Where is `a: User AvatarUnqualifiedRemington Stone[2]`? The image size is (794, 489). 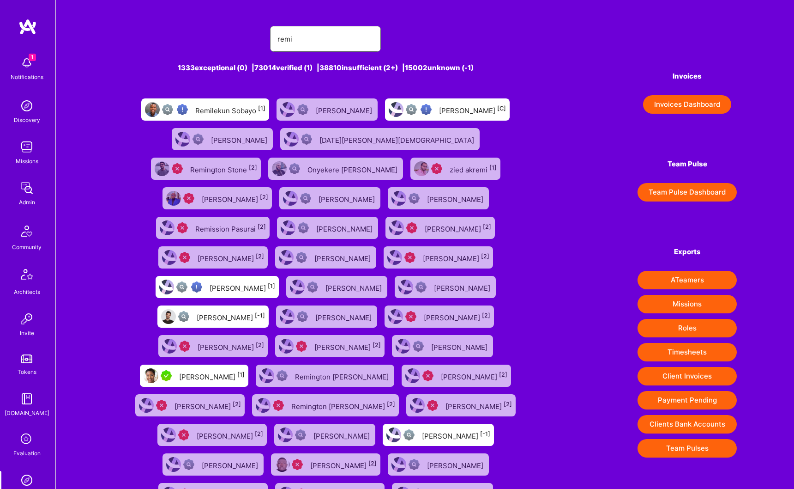
a: User AvatarUnqualifiedRemington Stone[2] is located at coordinates (206, 169).